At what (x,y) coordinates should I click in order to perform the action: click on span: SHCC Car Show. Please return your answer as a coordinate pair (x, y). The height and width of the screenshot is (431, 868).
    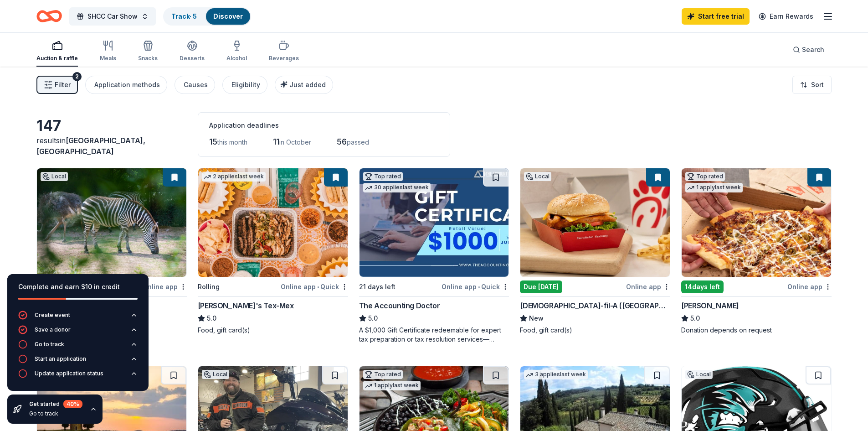
    Looking at the image, I should click on (112, 16).